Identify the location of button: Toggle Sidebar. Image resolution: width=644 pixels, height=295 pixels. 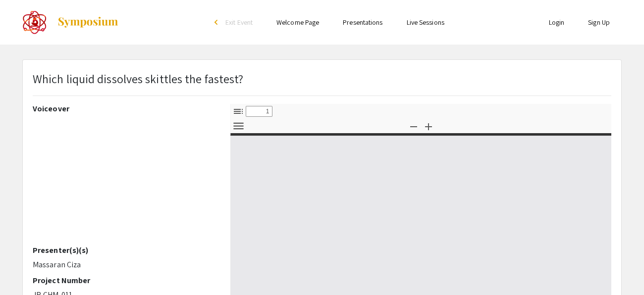
(238, 111).